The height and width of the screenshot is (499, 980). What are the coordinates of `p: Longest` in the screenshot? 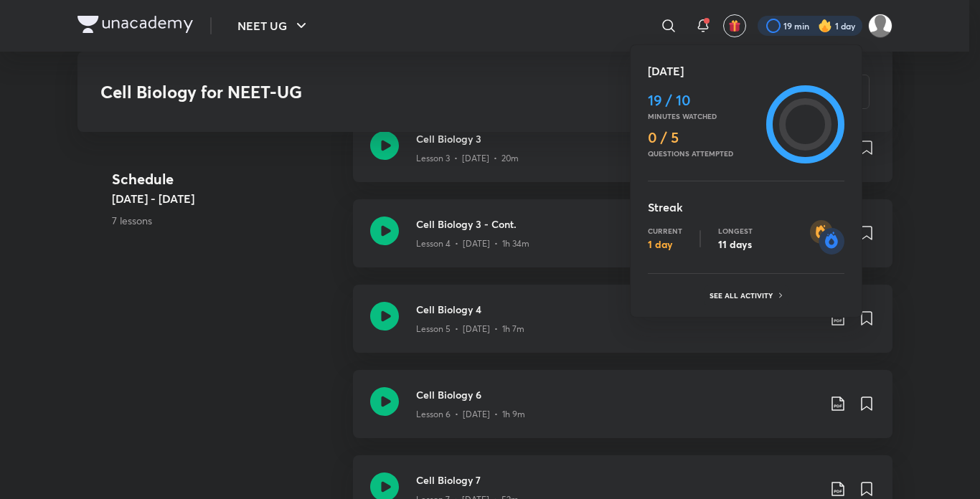 It's located at (736, 231).